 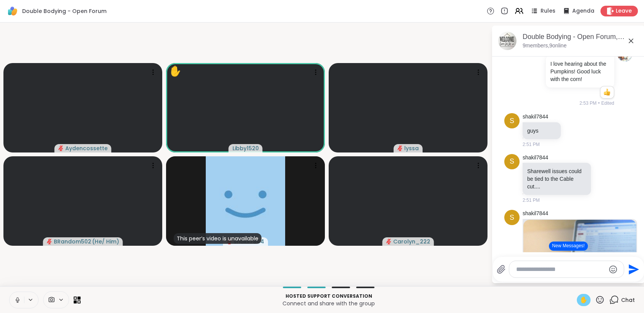 What do you see at coordinates (548, 11) in the screenshot?
I see `span: Rules` at bounding box center [548, 11].